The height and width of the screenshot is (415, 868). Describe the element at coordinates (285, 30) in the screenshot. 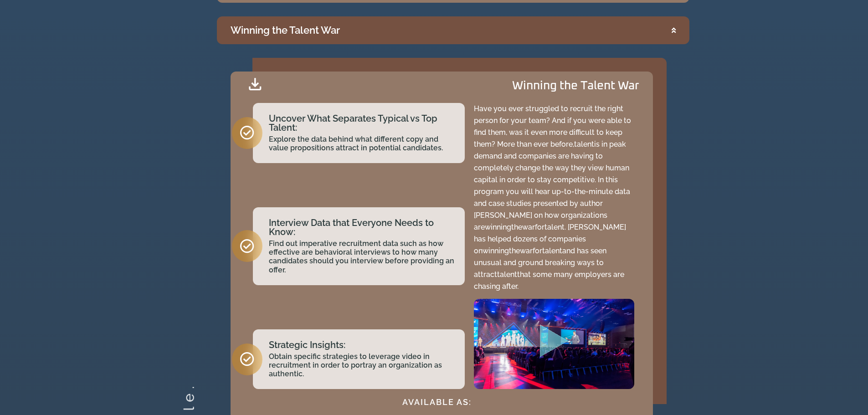

I see `div: Winning the Talent War` at that location.